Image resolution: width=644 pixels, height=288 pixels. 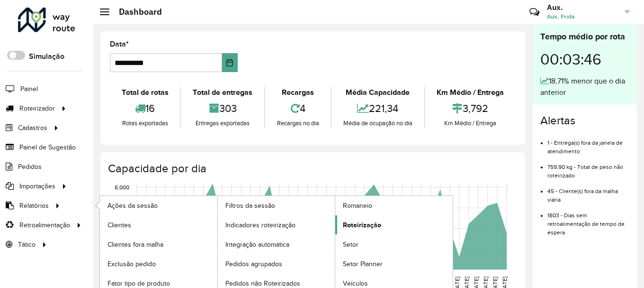 I want to click on li: 759,90 kg - Total de peso não roteirizado, so click(x=588, y=168).